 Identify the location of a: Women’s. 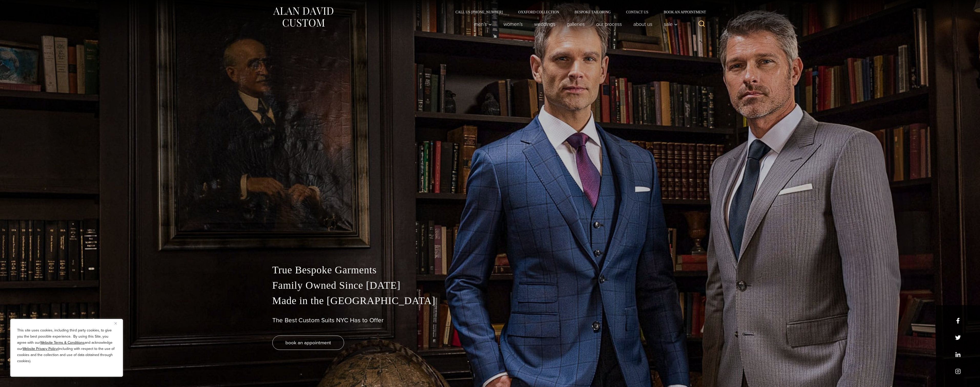
(513, 24).